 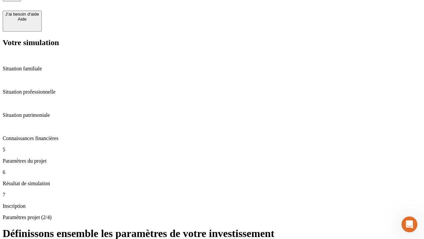 What do you see at coordinates (212, 115) in the screenshot?
I see `p: Situation patrimoniale` at bounding box center [212, 115].